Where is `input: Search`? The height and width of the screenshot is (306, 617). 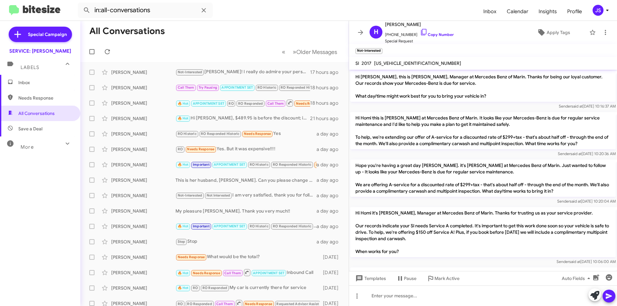
input: Search is located at coordinates (145, 10).